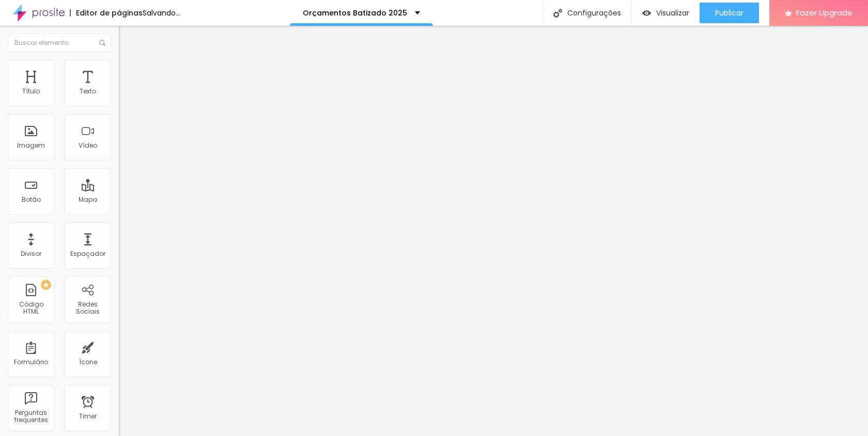 This screenshot has width=868, height=436. What do you see at coordinates (88, 362) in the screenshot?
I see `div: Ícone` at bounding box center [88, 362].